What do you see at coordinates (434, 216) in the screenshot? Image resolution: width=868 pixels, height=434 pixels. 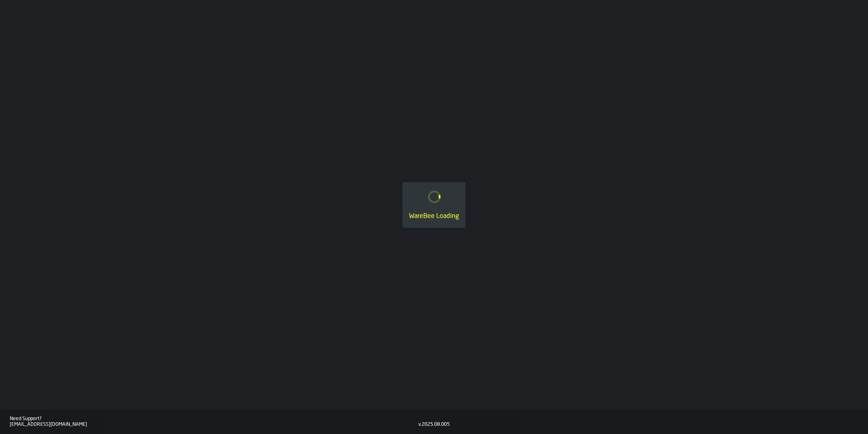 I see `div: WareBee Loading` at bounding box center [434, 216].